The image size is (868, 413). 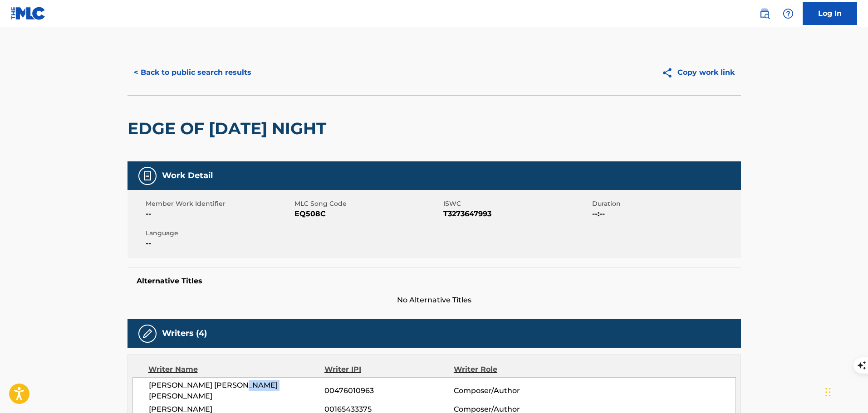 I want to click on img: MLC Logo, so click(x=28, y=13).